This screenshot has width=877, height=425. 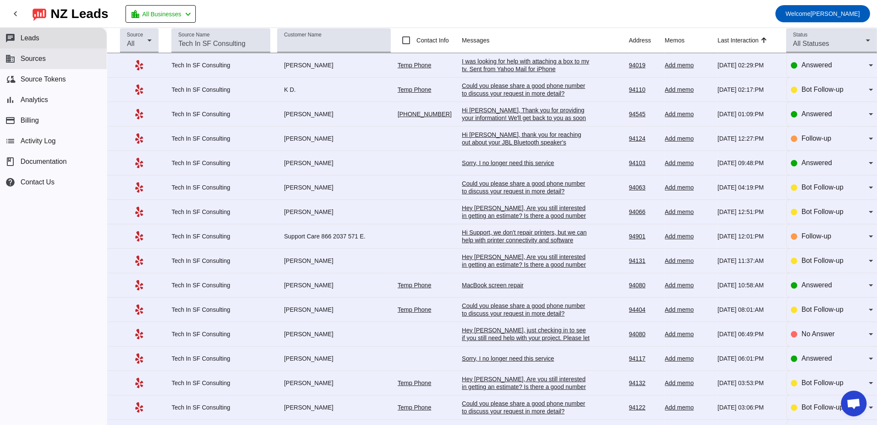 I want to click on button: All Businesses, so click(x=161, y=14).